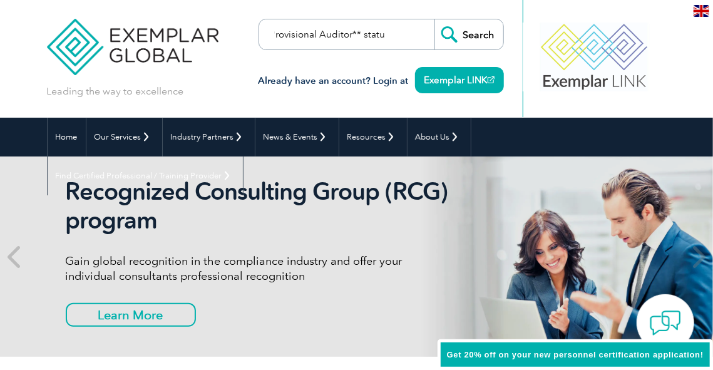 The height and width of the screenshot is (370, 713). What do you see at coordinates (131, 315) in the screenshot?
I see `a: Learn More` at bounding box center [131, 315].